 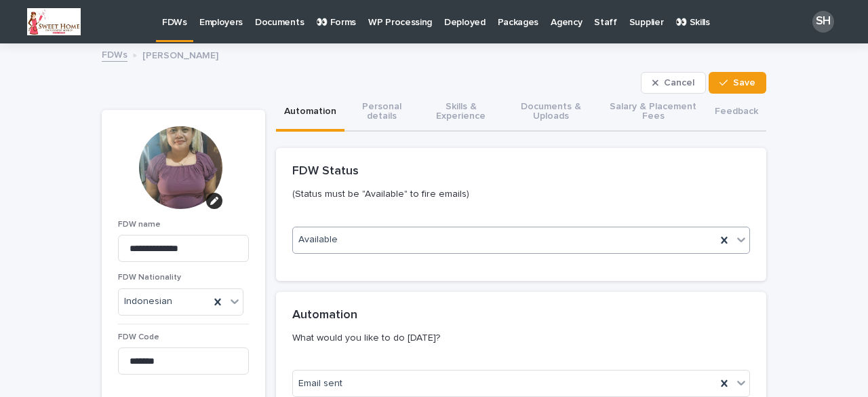 What do you see at coordinates (461, 112) in the screenshot?
I see `button: Skills & Experience` at bounding box center [461, 112].